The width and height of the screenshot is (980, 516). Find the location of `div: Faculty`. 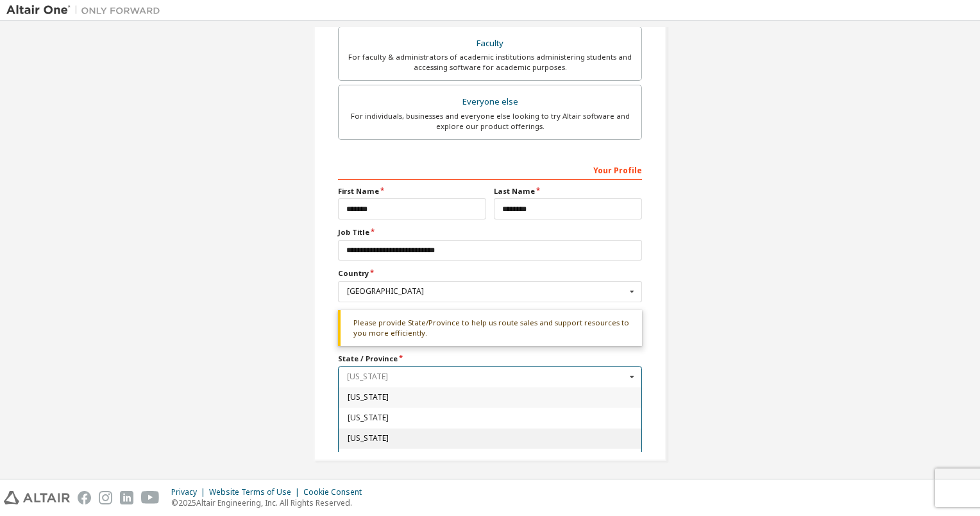

div: Faculty is located at coordinates (490, 44).